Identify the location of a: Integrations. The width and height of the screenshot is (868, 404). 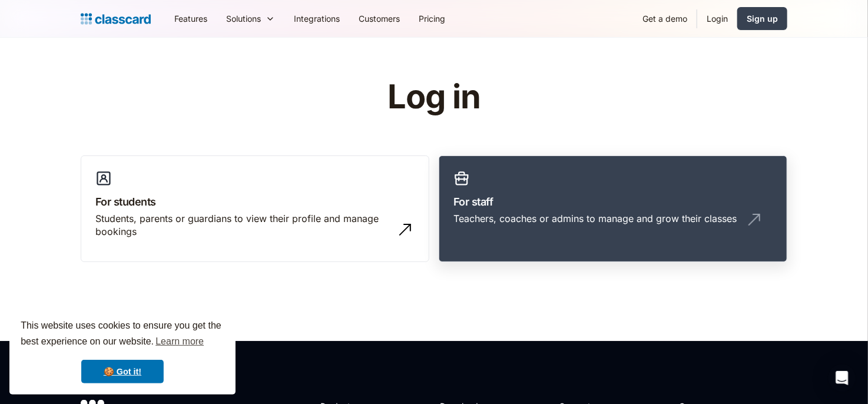
(317, 18).